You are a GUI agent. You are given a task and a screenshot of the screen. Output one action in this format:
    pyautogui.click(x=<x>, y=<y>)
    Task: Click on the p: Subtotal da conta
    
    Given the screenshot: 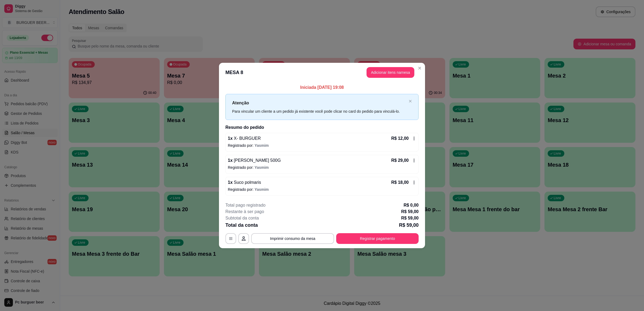 What is the action you would take?
    pyautogui.click(x=242, y=218)
    